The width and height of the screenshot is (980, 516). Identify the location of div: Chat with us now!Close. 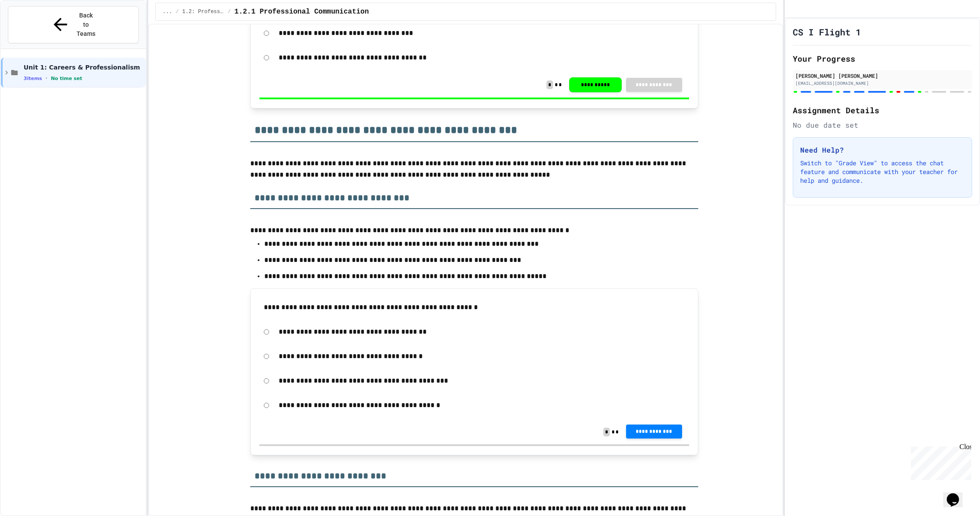
(32, 29).